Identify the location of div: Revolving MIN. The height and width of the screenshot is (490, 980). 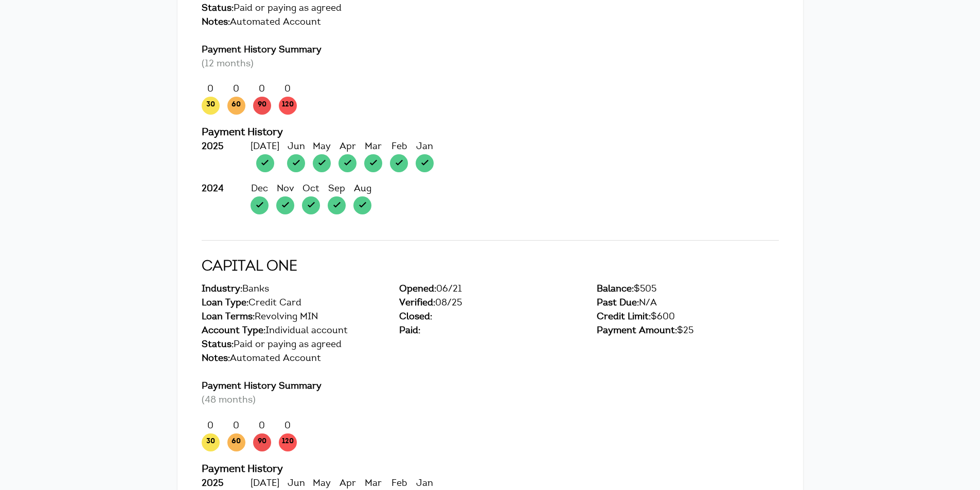
(292, 318).